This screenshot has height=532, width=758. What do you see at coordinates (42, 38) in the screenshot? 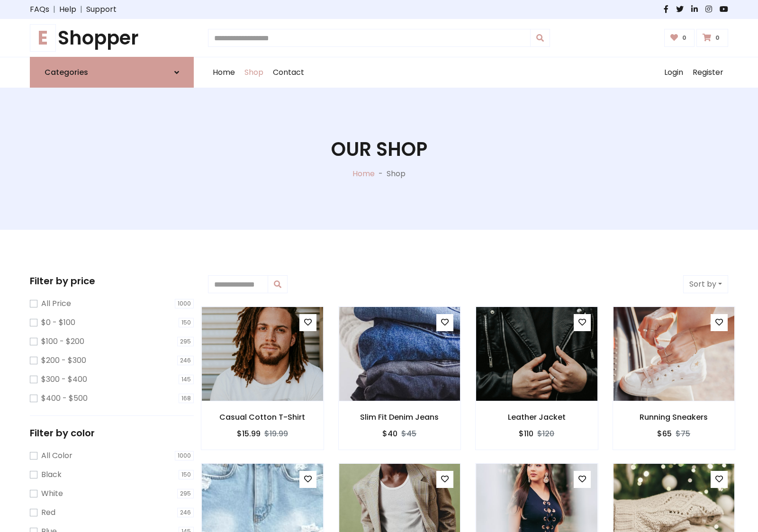
I see `span: E` at bounding box center [42, 38].